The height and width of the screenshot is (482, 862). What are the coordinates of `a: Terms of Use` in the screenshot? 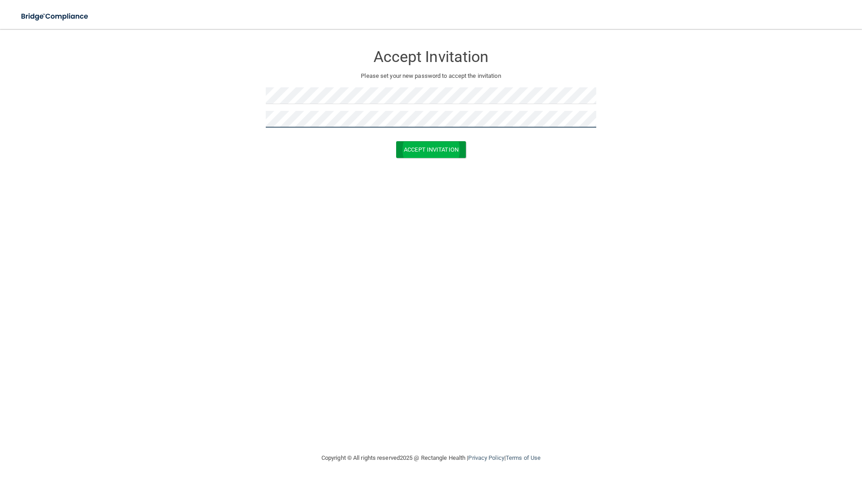 It's located at (523, 458).